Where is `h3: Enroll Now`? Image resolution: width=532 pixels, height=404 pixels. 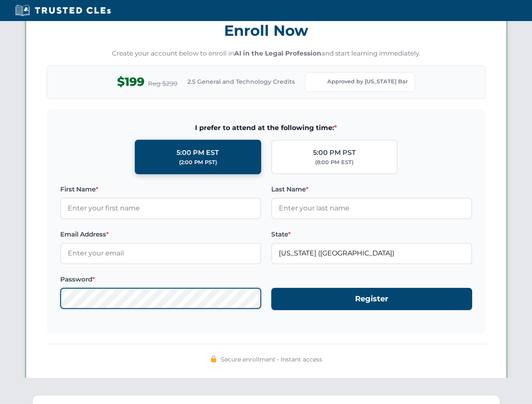
h3: Enroll Now is located at coordinates (266, 30).